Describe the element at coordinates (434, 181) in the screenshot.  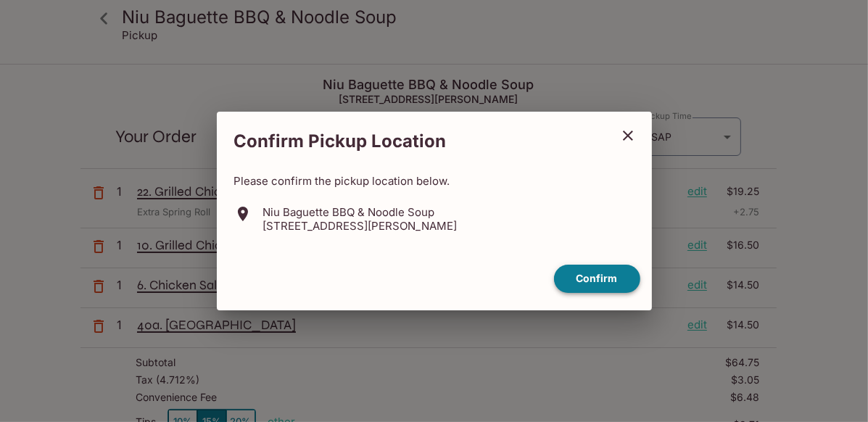
I see `p: Please confirm the pickup location below.` at that location.